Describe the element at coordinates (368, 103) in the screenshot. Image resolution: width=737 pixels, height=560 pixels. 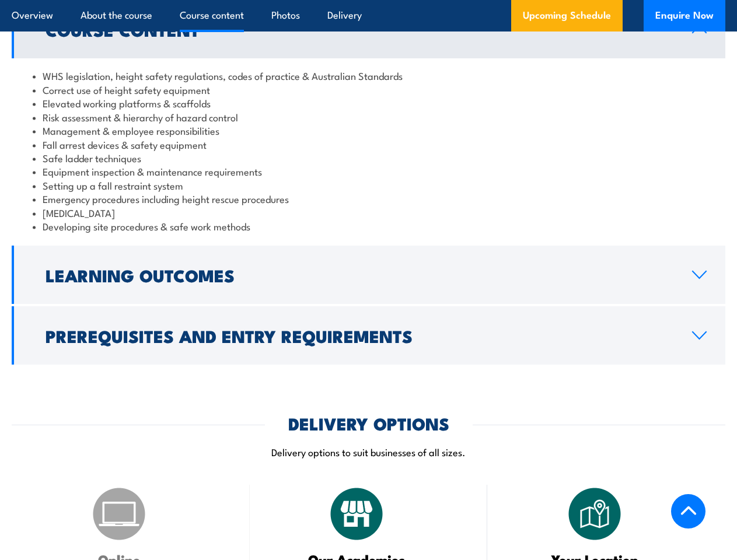
I see `li: Elevated working platforms & scaffolds` at that location.